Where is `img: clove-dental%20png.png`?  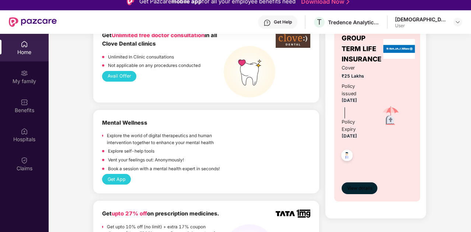
img: clove-dental%20png.png is located at coordinates (293, 39).